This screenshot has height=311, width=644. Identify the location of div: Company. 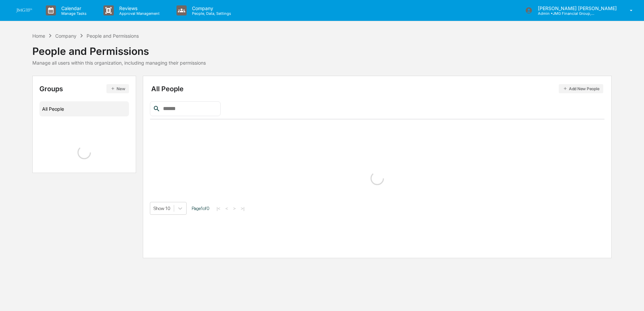
(66, 36).